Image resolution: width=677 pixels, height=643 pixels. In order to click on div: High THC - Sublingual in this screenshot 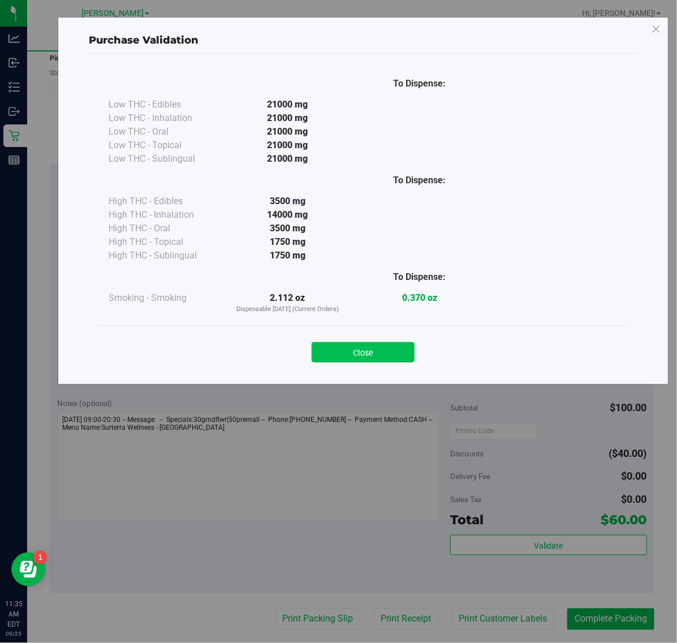, I will do `click(165, 256)`.